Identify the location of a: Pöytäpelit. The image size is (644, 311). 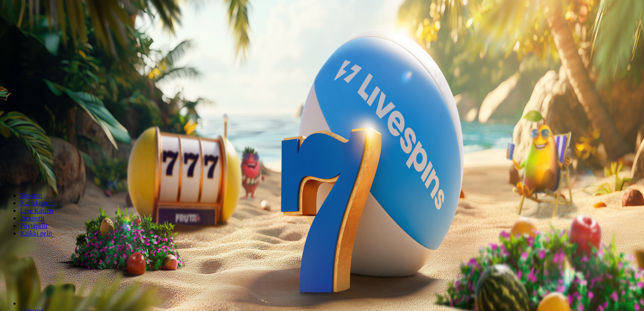
(33, 225).